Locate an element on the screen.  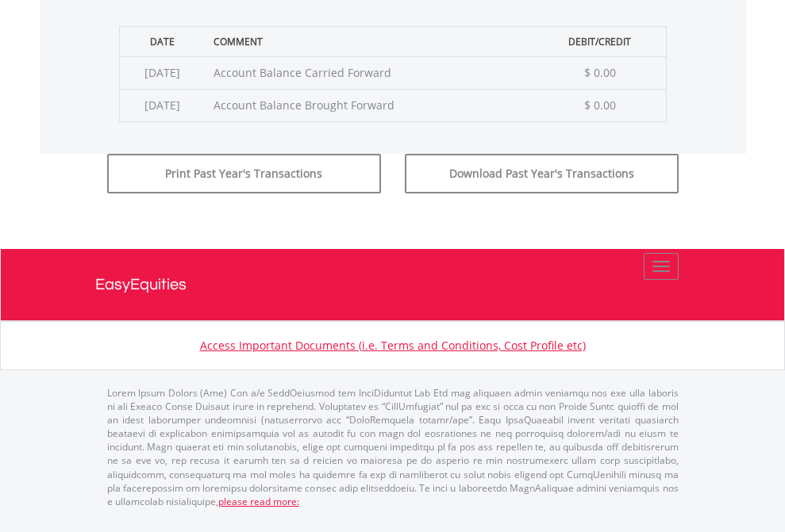
button: Download Past Year's Transactions is located at coordinates (541, 173).